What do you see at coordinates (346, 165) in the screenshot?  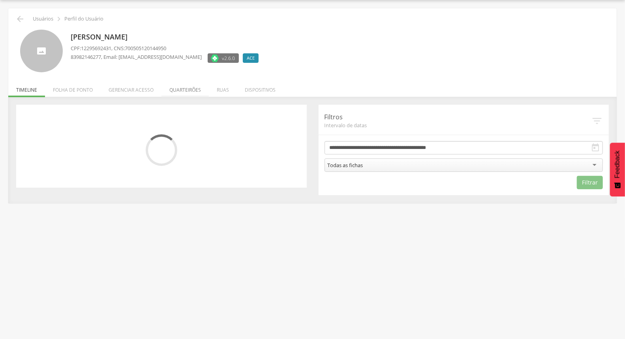 I see `div: Todas as fichas` at bounding box center [346, 165].